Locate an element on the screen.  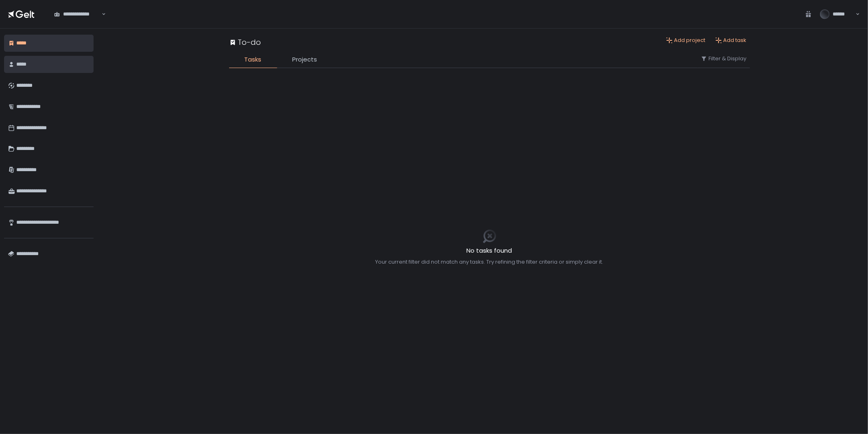
span: Tasks is located at coordinates (253, 60).